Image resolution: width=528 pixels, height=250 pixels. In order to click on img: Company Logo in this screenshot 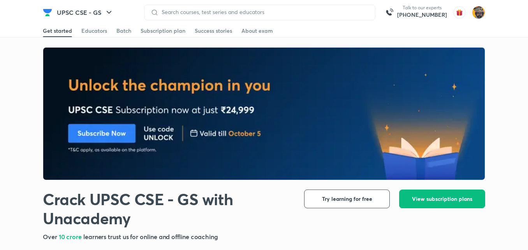, I will do `click(48, 12)`.